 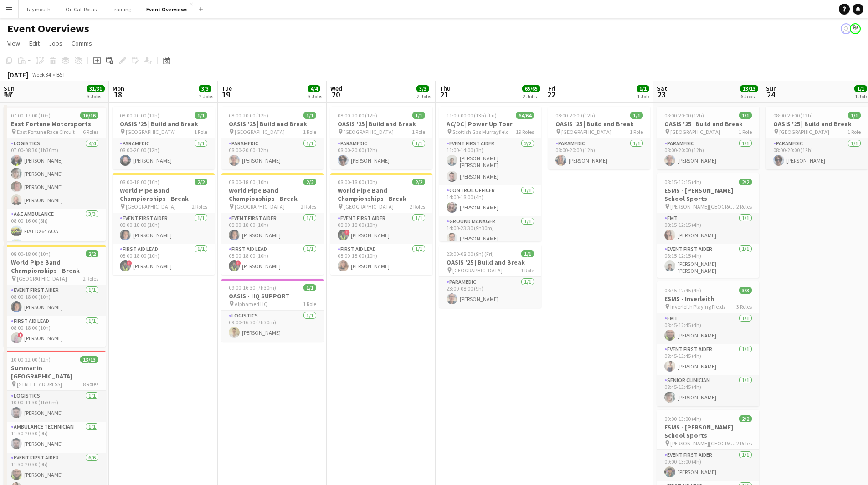 What do you see at coordinates (34, 44) in the screenshot?
I see `span: Edit` at bounding box center [34, 44].